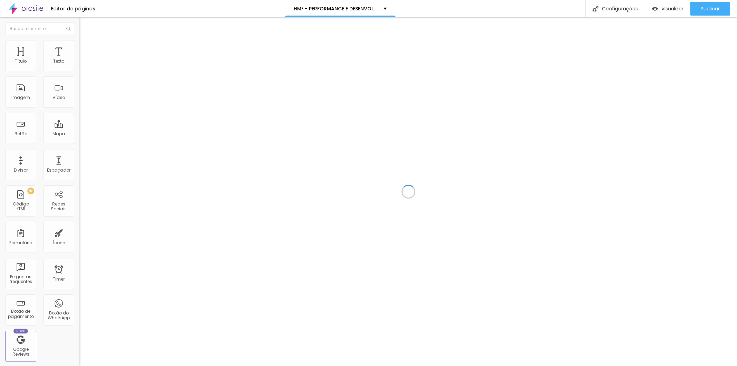 This screenshot has height=366, width=737. Describe the element at coordinates (21, 61) in the screenshot. I see `div: Título` at that location.